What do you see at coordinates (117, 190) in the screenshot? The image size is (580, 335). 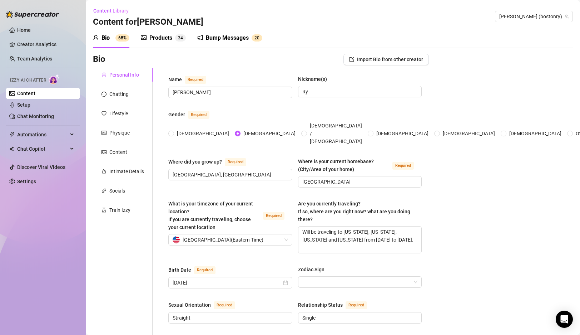 I see `div: Socials` at bounding box center [117, 190].